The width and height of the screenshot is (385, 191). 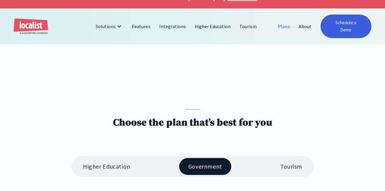 What do you see at coordinates (193, 123) in the screenshot?
I see `h1: Choose the plan that’s best for you` at bounding box center [193, 123].